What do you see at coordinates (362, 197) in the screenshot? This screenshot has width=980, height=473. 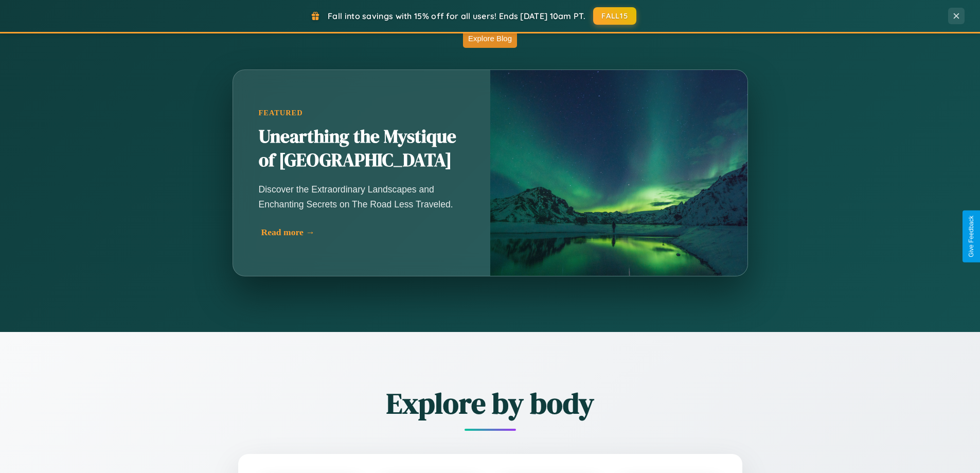 I see `p: Discover the Extraordinary Landscapes and Enchanting Secrets on The Road Less Traveled.` at bounding box center [362, 197].